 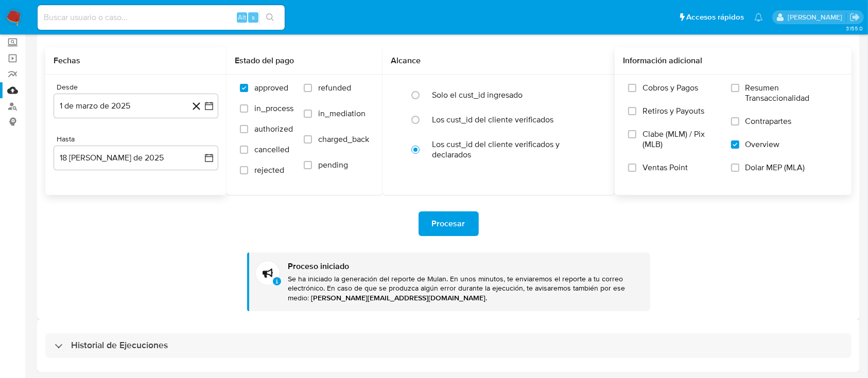 What do you see at coordinates (270, 17) in the screenshot?
I see `button: search-icon` at bounding box center [270, 17].